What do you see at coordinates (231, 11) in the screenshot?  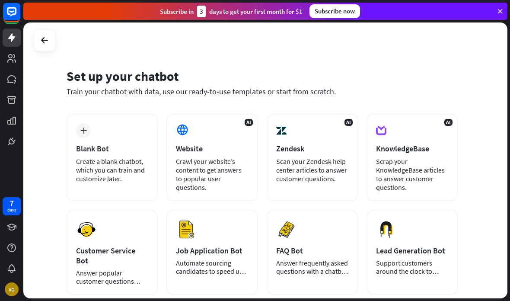 I see `div: Subscribe in days to get your first month for $1` at bounding box center [231, 11].